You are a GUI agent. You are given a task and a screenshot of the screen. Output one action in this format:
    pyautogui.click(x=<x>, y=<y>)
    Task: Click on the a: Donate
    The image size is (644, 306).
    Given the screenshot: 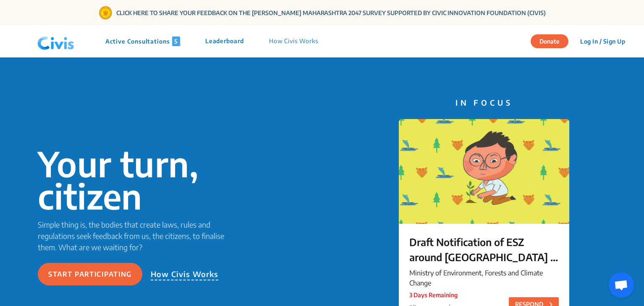 What is the action you would take?
    pyautogui.click(x=552, y=41)
    